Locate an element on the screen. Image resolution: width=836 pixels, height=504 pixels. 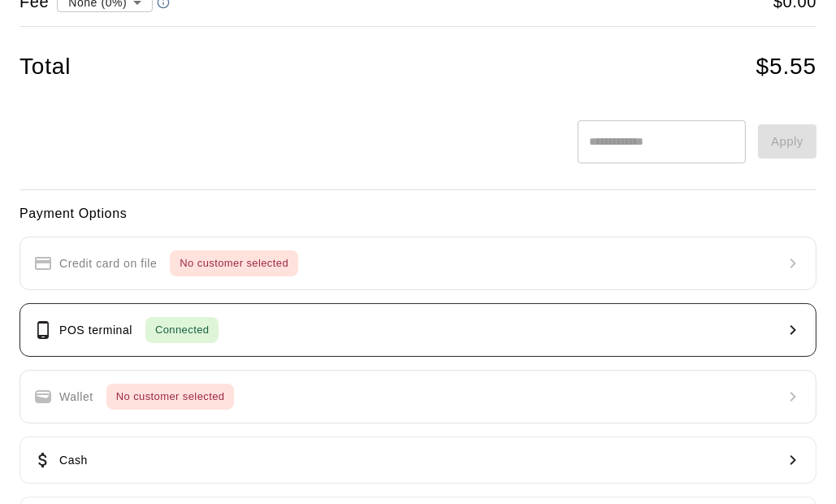
h4: Total is located at coordinates (45, 66).